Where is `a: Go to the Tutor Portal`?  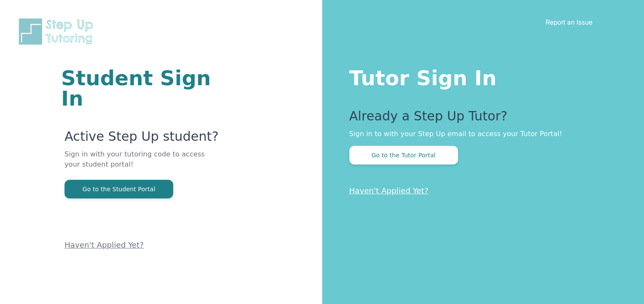
a: Go to the Tutor Portal is located at coordinates (404, 155).